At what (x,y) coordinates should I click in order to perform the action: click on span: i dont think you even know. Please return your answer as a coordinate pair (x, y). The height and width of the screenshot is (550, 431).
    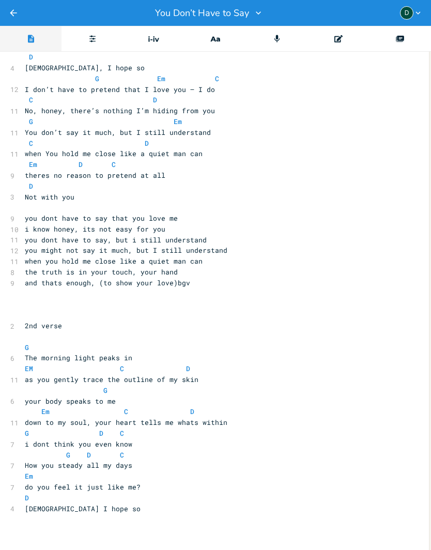
    Looking at the image, I should click on (79, 444).